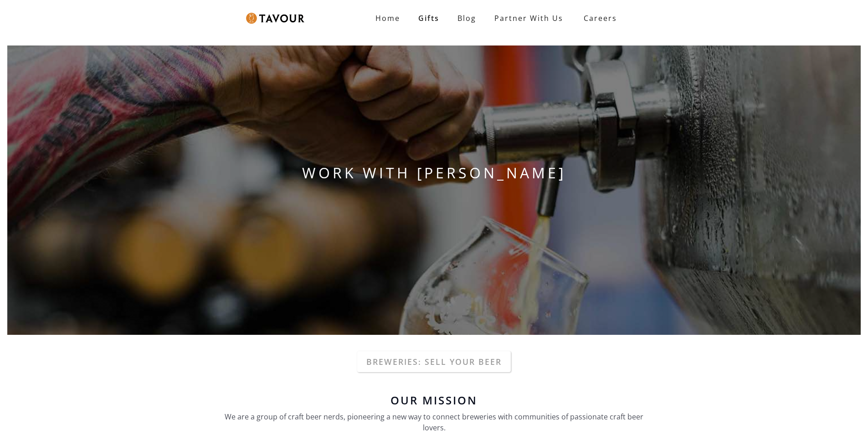 The height and width of the screenshot is (434, 868). Describe the element at coordinates (529, 18) in the screenshot. I see `a: Partner With Us` at that location.